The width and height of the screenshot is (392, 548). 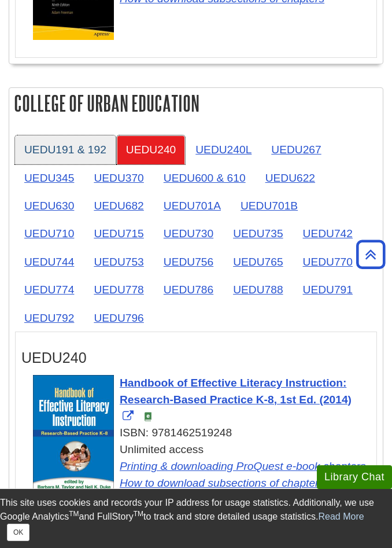 I want to click on h2: College of Urban Education, so click(x=196, y=103).